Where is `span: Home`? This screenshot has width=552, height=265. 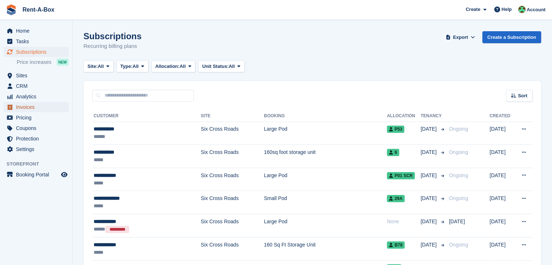
span: Home is located at coordinates (38, 31).